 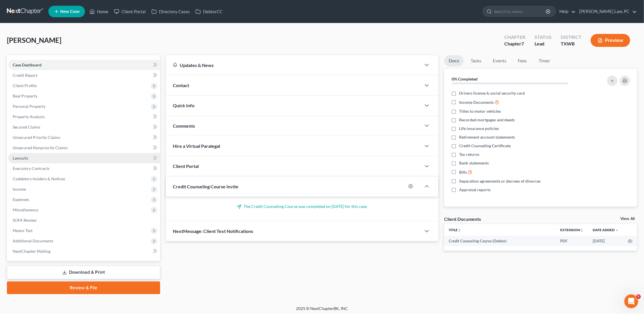 What do you see at coordinates (464, 79) in the screenshot?
I see `strong: 0% Completed` at bounding box center [464, 79].